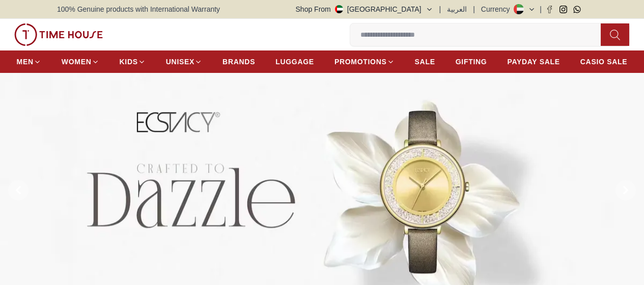 The height and width of the screenshot is (285, 644). I want to click on span: PROMOTIONS, so click(361, 62).